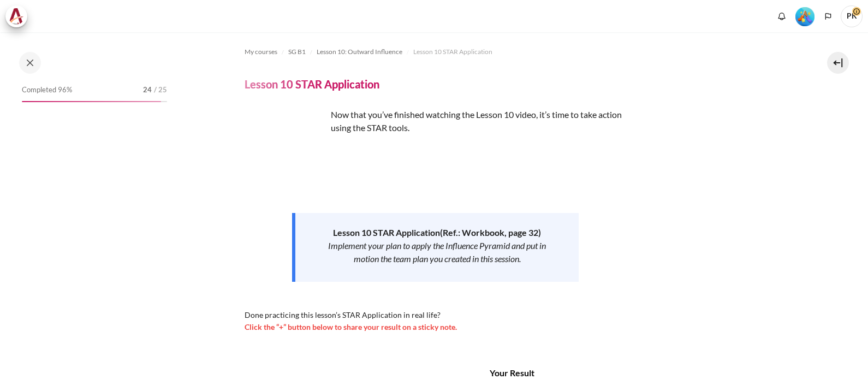 Image resolution: width=868 pixels, height=385 pixels. What do you see at coordinates (47, 90) in the screenshot?
I see `span: Completed 96%` at bounding box center [47, 90].